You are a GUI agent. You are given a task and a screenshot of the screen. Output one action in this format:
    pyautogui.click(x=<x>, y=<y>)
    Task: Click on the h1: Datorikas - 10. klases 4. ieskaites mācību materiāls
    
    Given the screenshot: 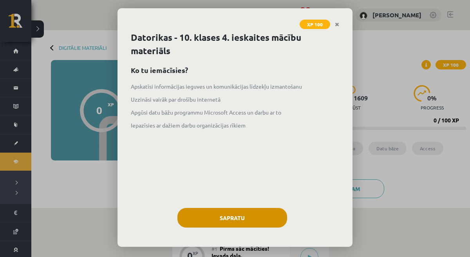 What is the action you would take?
    pyautogui.click(x=235, y=44)
    